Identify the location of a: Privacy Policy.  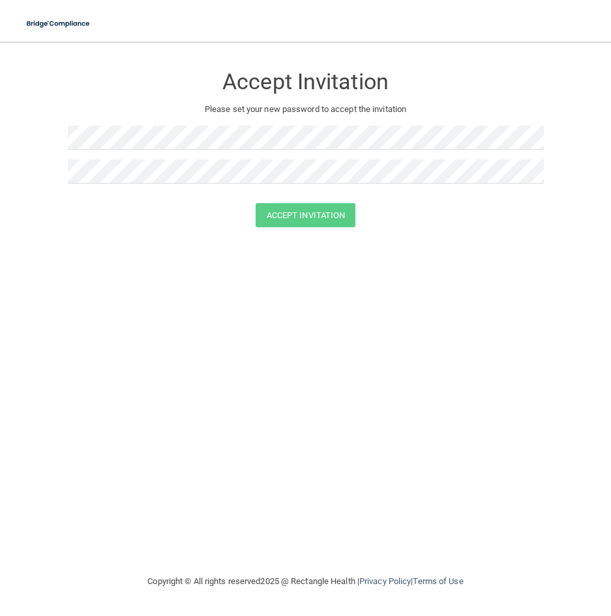
(384, 581).